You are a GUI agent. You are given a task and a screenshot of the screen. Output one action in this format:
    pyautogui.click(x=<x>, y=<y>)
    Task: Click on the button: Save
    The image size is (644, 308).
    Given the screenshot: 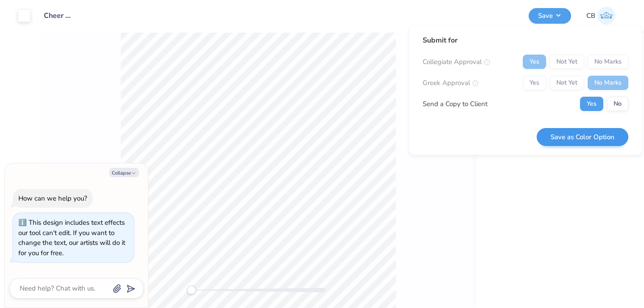 What is the action you would take?
    pyautogui.click(x=549, y=16)
    